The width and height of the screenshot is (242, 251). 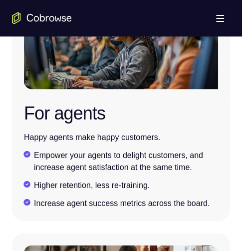 What do you see at coordinates (126, 185) in the screenshot?
I see `li: Higher retention, less re-training.` at bounding box center [126, 185].